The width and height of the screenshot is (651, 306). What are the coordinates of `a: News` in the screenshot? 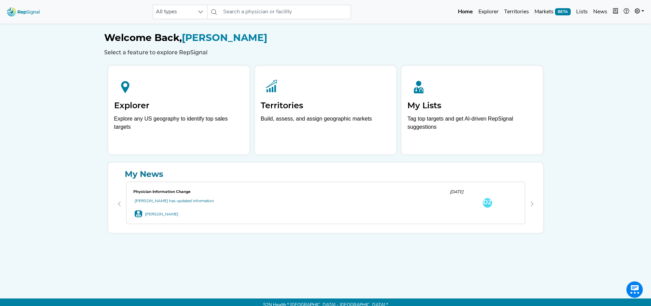 It's located at (600, 12).